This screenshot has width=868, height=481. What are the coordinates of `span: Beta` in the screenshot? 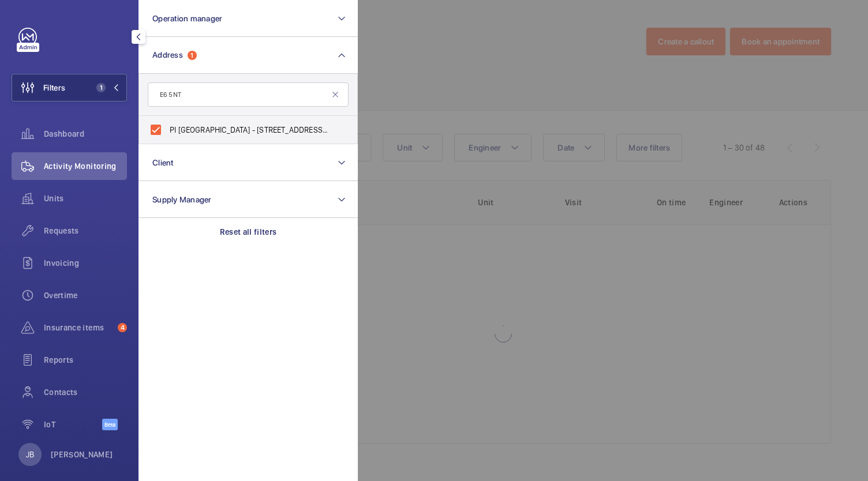 It's located at (110, 425).